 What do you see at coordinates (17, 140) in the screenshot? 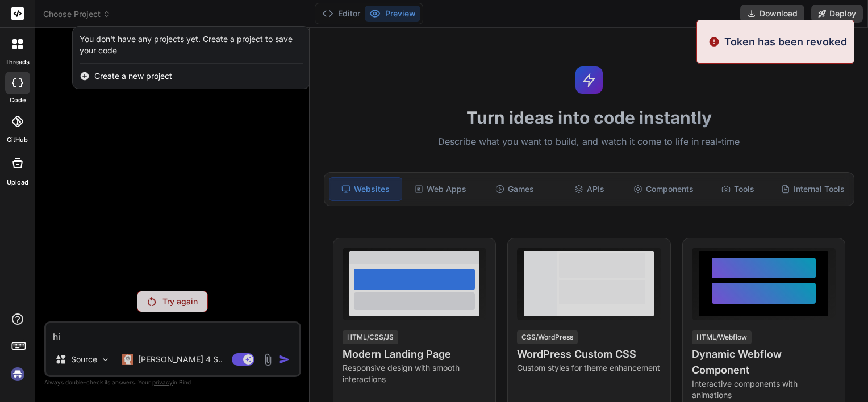
I see `label: GitHub` at bounding box center [17, 140].